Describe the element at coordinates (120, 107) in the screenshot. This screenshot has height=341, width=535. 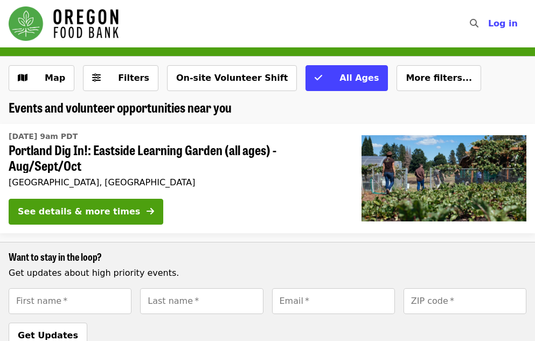
I see `span: Events and volunteer opportunities near you` at that location.